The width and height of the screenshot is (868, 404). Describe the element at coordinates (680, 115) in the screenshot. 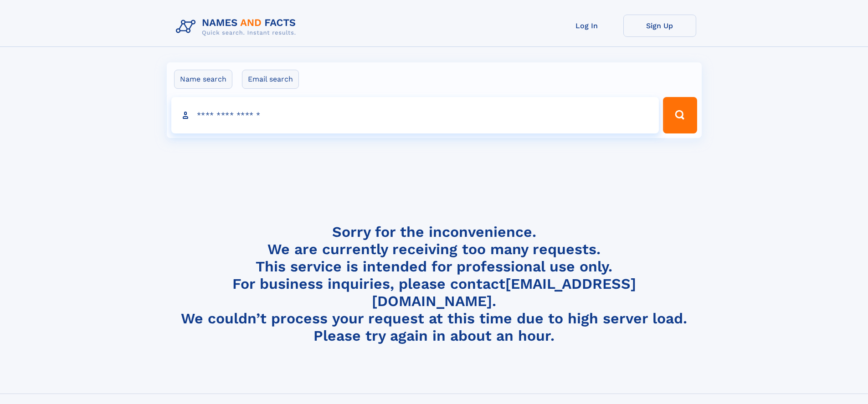

I see `button: Search Button` at that location.